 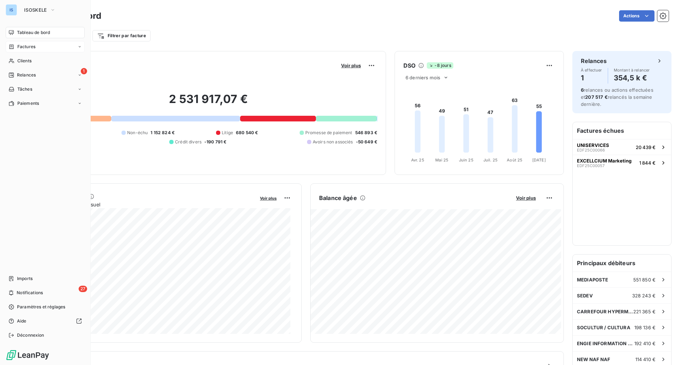 I want to click on span: relances ou actions effectuées et relancés la semaine dernière., so click(x=617, y=97).